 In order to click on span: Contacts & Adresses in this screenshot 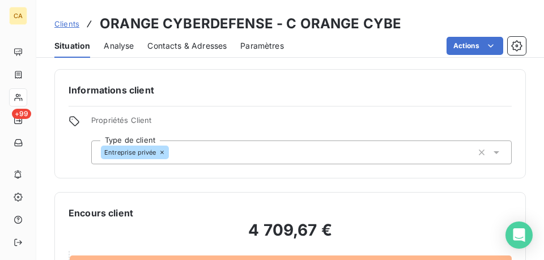, I will do `click(187, 46)`.